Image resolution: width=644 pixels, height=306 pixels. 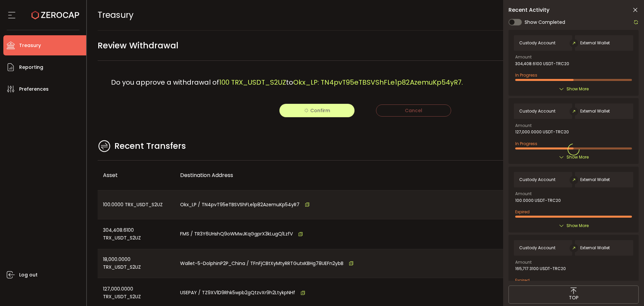 What do you see at coordinates (573, 298) in the screenshot?
I see `span: TOP` at bounding box center [573, 298].